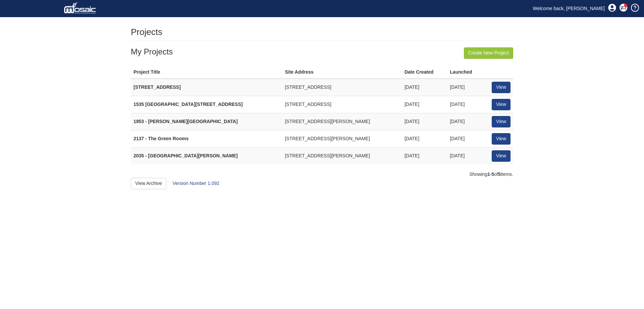 This screenshot has height=309, width=644. Describe the element at coordinates (148, 184) in the screenshot. I see `a: View Archive` at that location.